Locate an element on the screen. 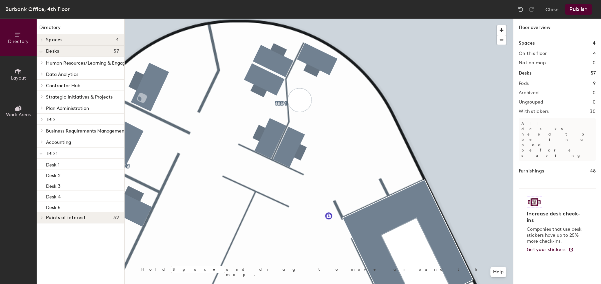 The width and height of the screenshot is (601, 284). p: Companies that use desk stickers have up to 25% more check-ins. is located at coordinates (555, 235).